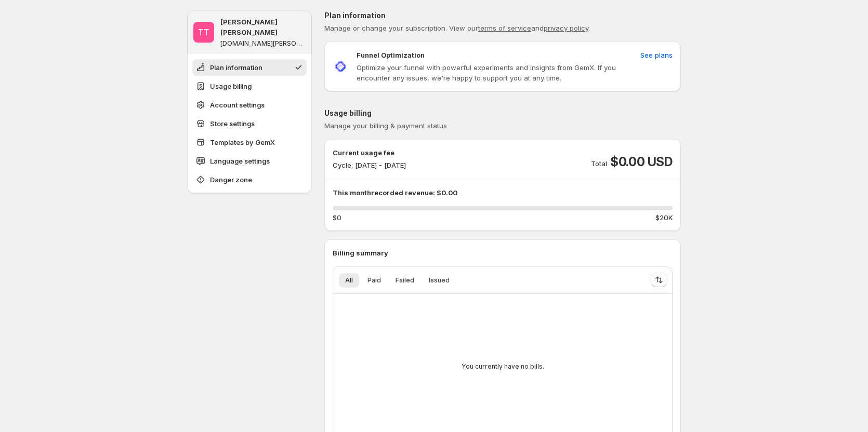 This screenshot has width=868, height=432. Describe the element at coordinates (250, 86) in the screenshot. I see `button: Usage billing` at that location.